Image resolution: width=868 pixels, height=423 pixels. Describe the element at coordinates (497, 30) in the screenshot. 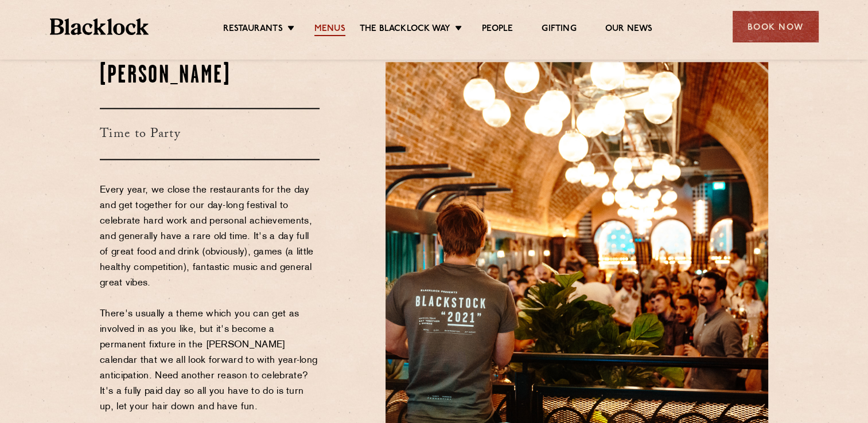

I see `a: People` at that location.